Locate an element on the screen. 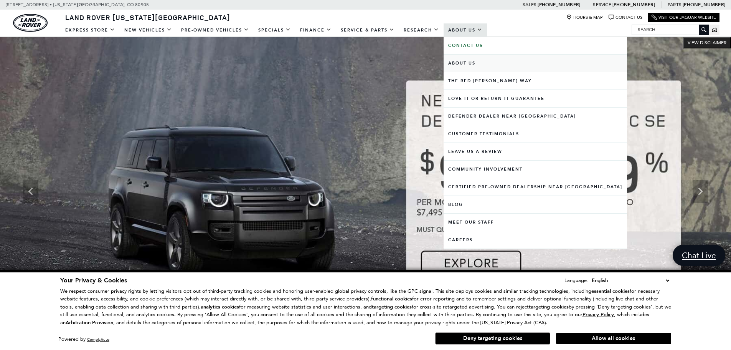 The image size is (731, 350). span: VIEW DISCLAIMER is located at coordinates (707, 43).